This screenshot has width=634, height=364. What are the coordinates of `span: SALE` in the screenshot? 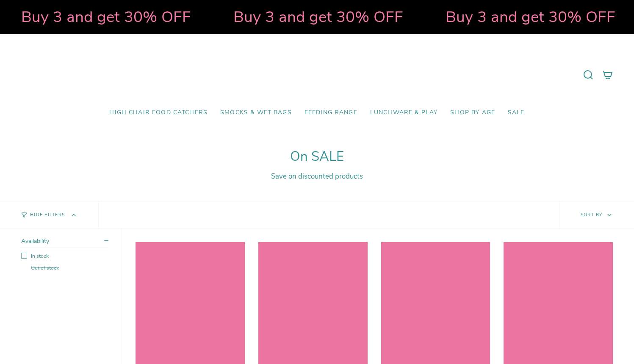 It's located at (516, 113).